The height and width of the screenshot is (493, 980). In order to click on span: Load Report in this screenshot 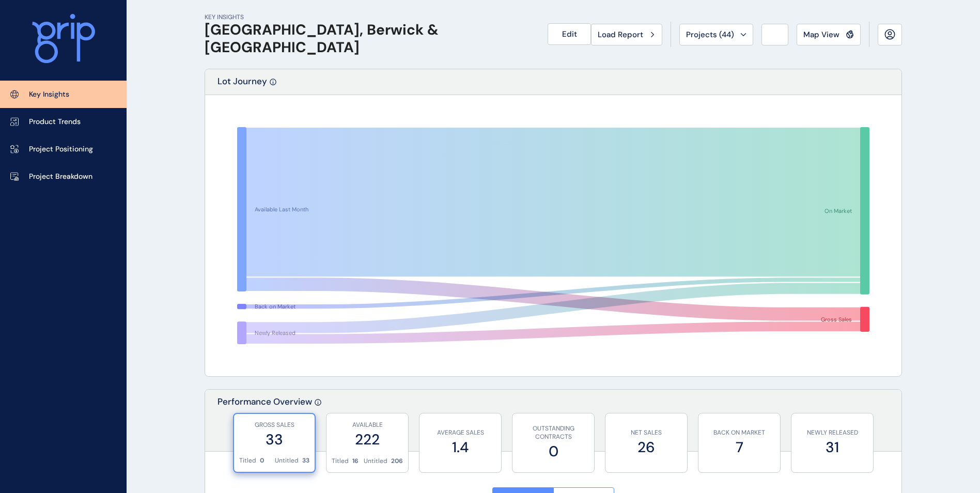, I will do `click(620, 35)`.